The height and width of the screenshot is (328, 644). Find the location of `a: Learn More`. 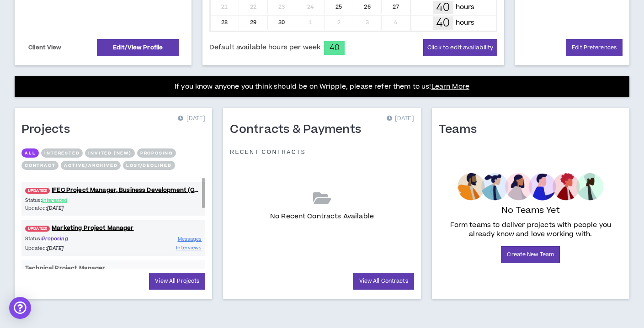

a: Learn More is located at coordinates (450, 86).